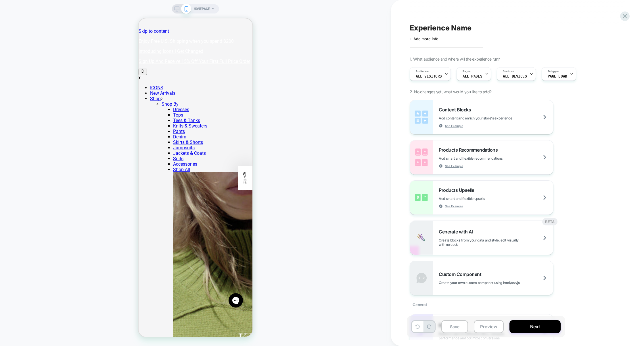 This screenshot has height=346, width=644. What do you see at coordinates (451, 92) in the screenshot?
I see `span: 2. No changes yet, what would you like to add?` at bounding box center [451, 92].